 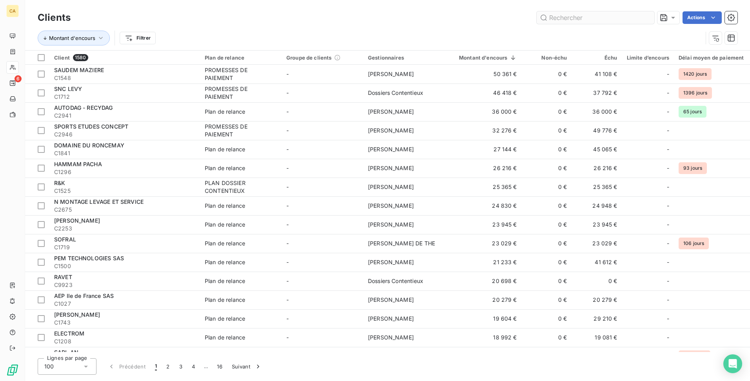 What do you see at coordinates (72, 38) in the screenshot?
I see `span: Montant d'encours` at bounding box center [72, 38].